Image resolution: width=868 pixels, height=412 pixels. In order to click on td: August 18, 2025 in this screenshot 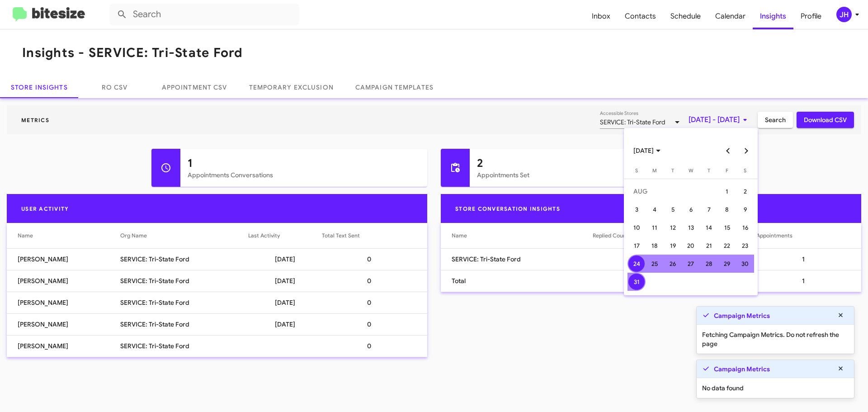, I will do `click(655, 245)`.